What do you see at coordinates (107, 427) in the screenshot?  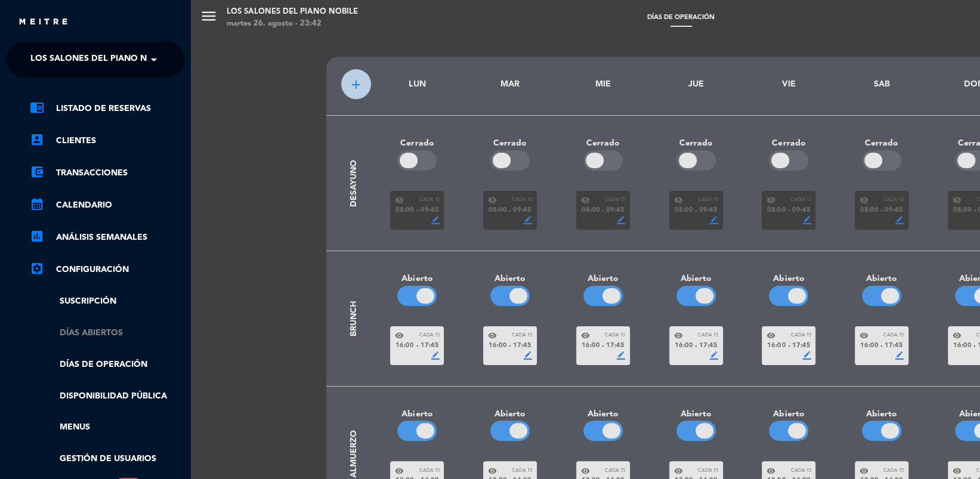 I see `a: Menus` at bounding box center [107, 427].